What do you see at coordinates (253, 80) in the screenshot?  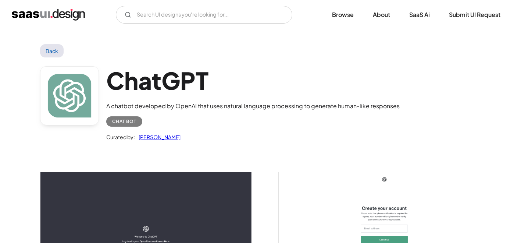 I see `h1: ChatGPT` at bounding box center [253, 80].